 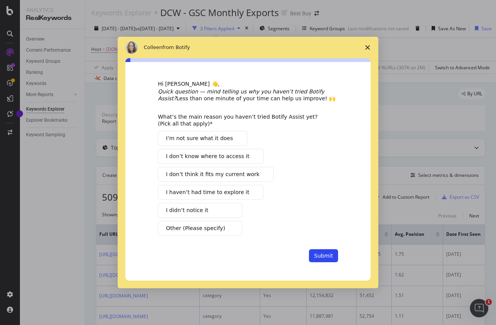 What do you see at coordinates (211, 156) in the screenshot?
I see `button: I don’t know where to access it` at bounding box center [211, 156].